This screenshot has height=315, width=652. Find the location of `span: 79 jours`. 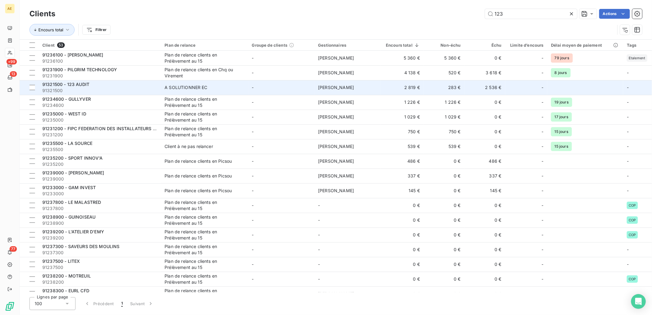

span: 79 jours is located at coordinates (562, 58).